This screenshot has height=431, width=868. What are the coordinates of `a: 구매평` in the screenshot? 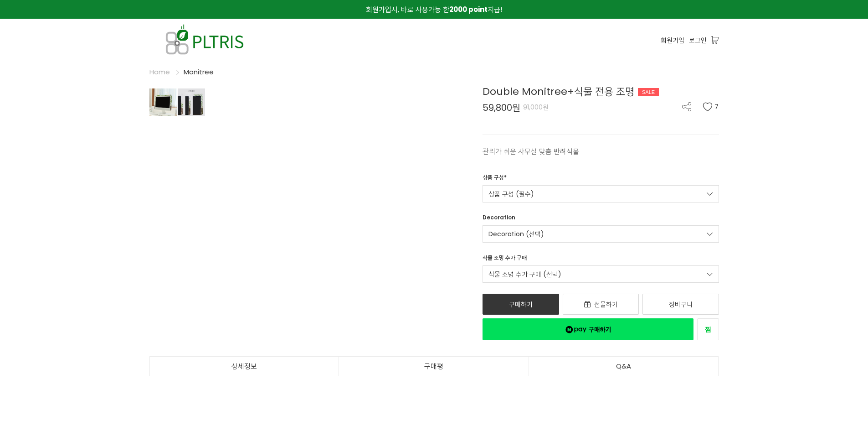 It's located at (434, 366).